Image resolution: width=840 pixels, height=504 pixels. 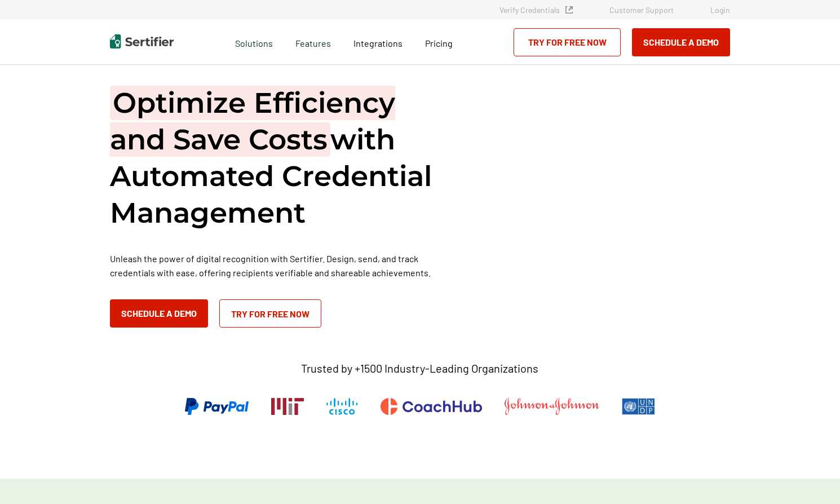 I want to click on span: Optimize Efficiency and Save Costs, so click(x=252, y=121).